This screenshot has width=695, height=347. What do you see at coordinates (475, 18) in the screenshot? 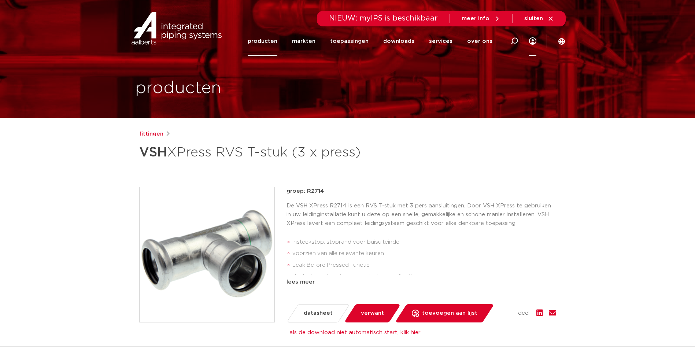
I see `span: meer info` at bounding box center [475, 18].